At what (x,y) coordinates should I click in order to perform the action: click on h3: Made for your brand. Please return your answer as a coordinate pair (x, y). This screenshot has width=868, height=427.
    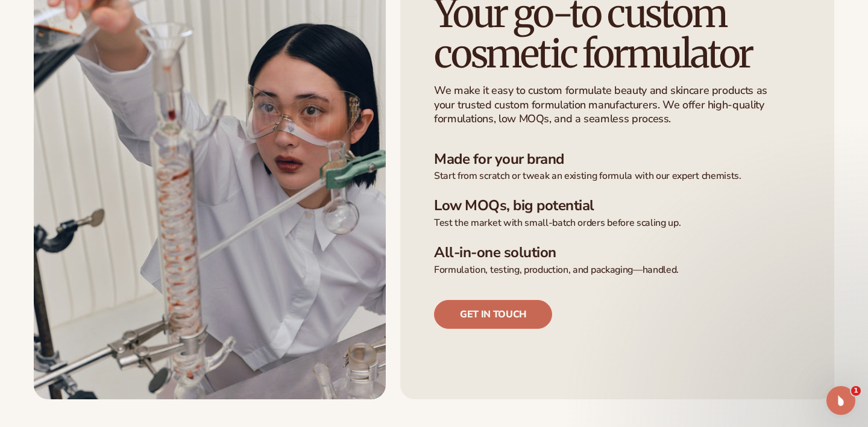
    Looking at the image, I should click on (617, 159).